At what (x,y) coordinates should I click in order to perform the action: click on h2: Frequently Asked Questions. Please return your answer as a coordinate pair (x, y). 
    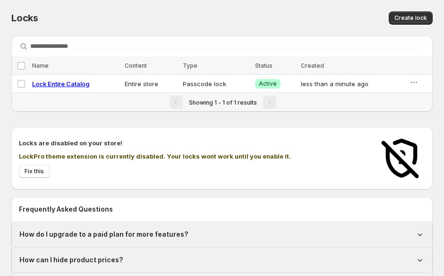
    Looking at the image, I should click on (222, 209).